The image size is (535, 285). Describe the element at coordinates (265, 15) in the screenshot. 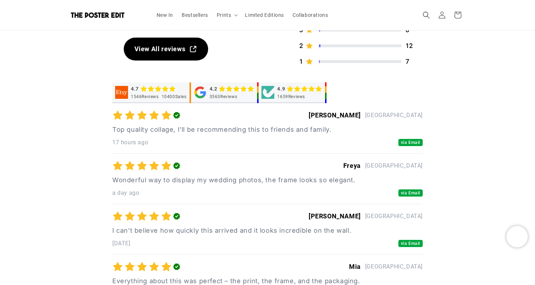

I see `span: Limited Editions` at that location.